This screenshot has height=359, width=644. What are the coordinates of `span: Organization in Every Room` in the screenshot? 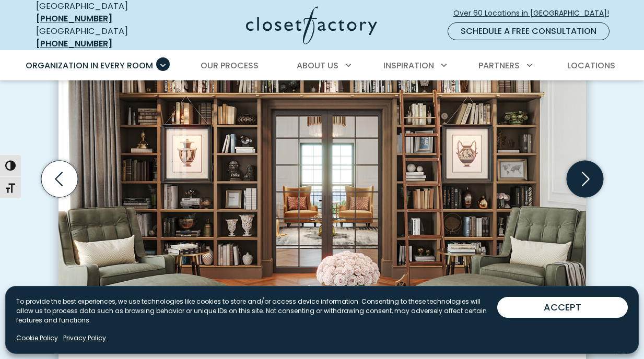 It's located at (90, 65).